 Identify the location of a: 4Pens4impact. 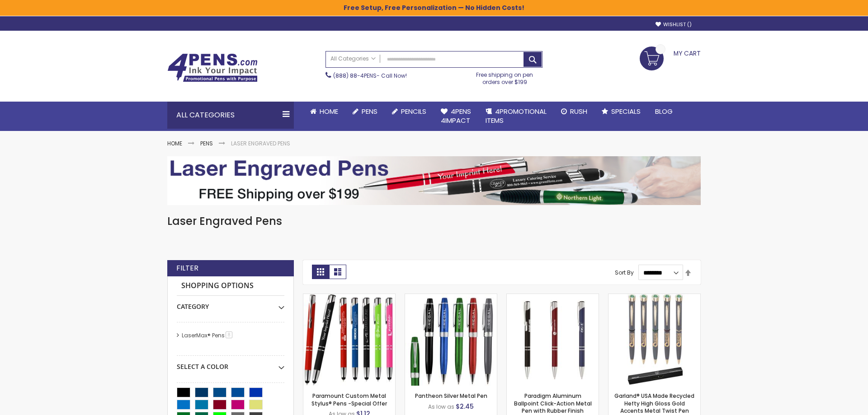
(456, 116).